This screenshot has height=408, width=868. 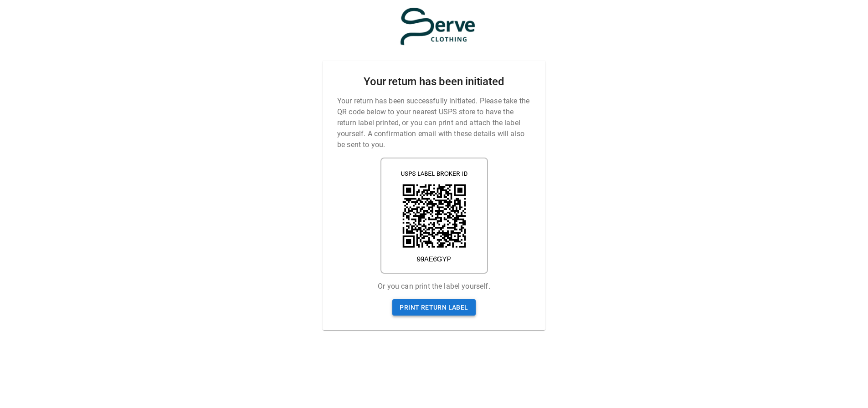 I want to click on a: Print return label, so click(x=434, y=307).